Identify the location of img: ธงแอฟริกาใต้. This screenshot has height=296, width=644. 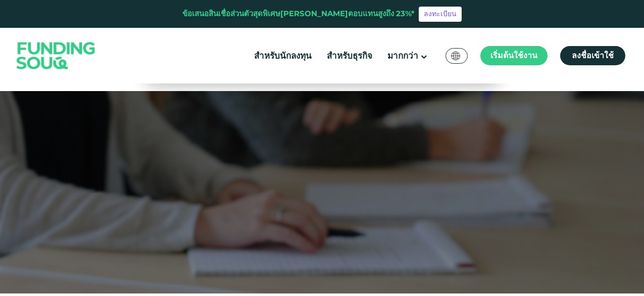
(456, 56).